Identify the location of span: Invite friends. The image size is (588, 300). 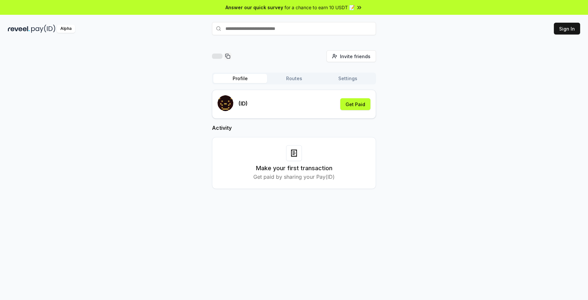
(355, 56).